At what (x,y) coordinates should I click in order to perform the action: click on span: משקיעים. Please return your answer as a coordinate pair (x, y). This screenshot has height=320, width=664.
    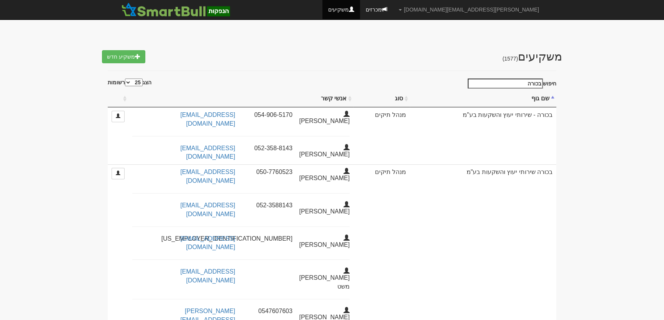
    Looking at the image, I should click on (532, 56).